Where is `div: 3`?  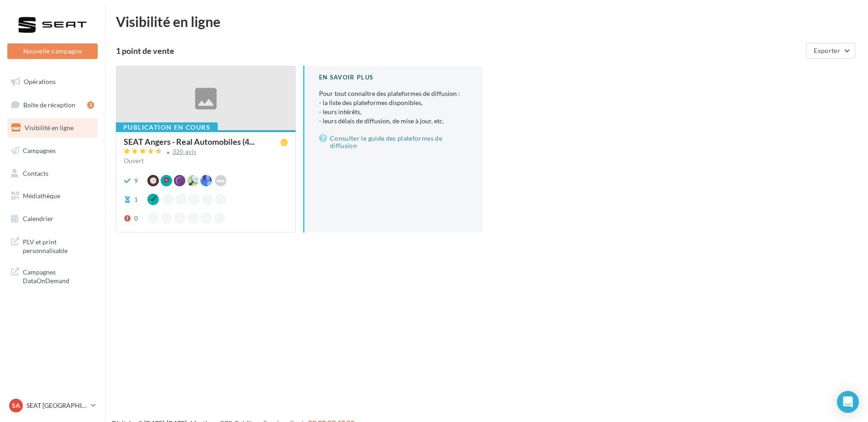
div: 3 is located at coordinates (91, 105).